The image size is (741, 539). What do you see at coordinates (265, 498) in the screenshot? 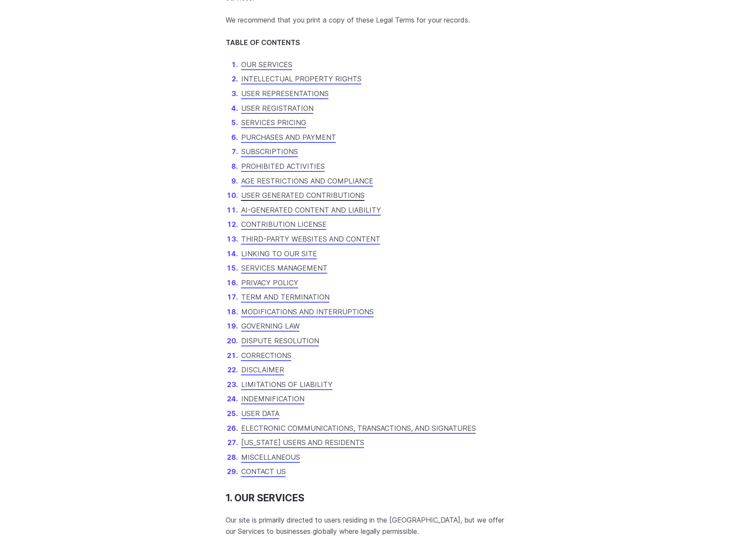
I see `a: 1. OUR SERVICES` at bounding box center [265, 498].